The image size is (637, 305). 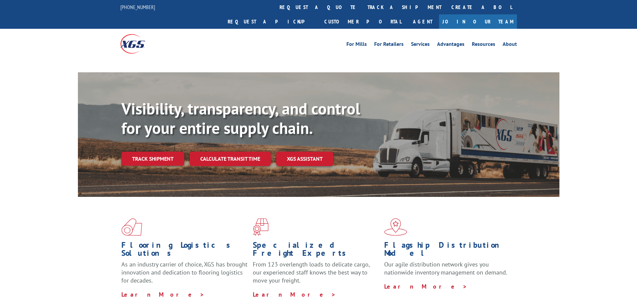 What do you see at coordinates (132, 227) in the screenshot?
I see `img: xgs-icon-total-supply-chain-intelligence-red` at bounding box center [132, 227].